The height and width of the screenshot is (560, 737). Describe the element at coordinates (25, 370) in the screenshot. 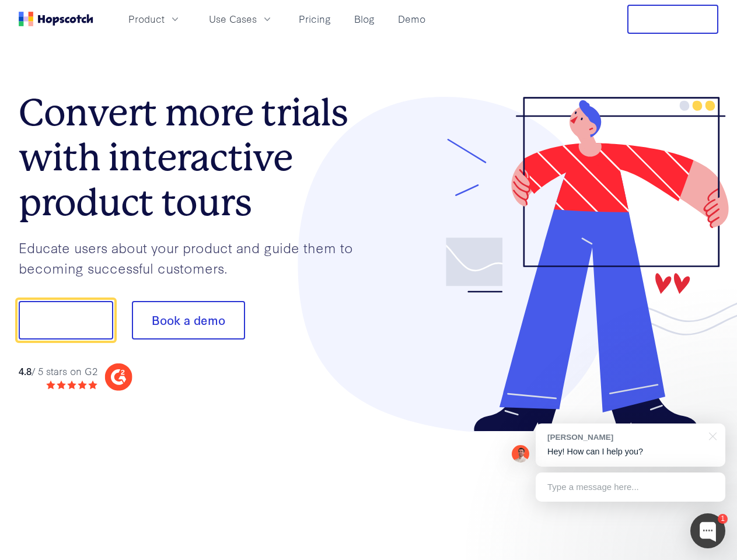

I see `strong: 4.8` at that location.